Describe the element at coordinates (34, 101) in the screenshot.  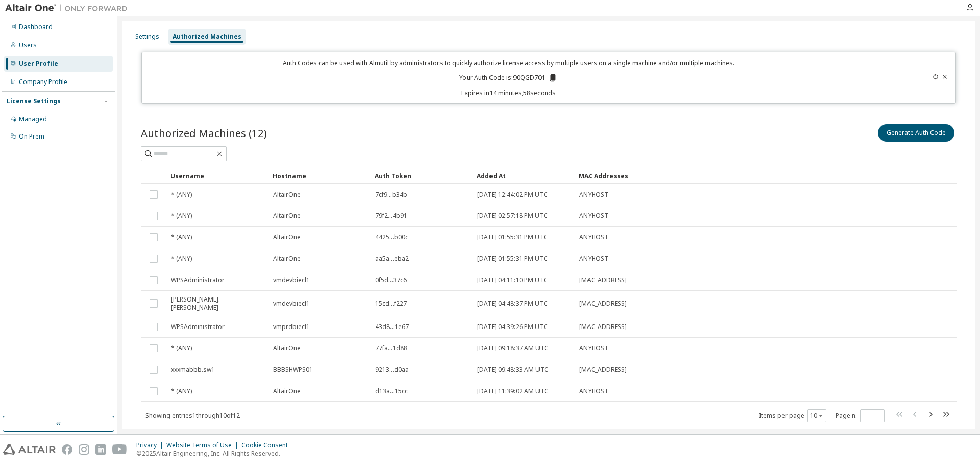
I see `div: License Settings` at that location.